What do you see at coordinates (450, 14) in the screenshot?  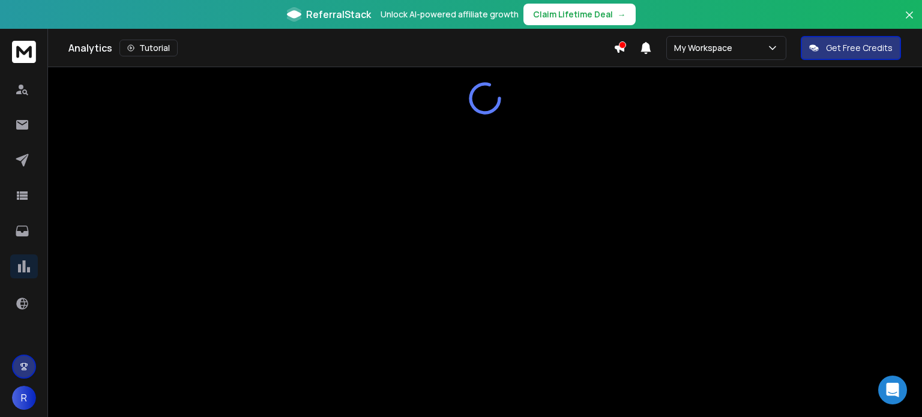 I see `p: Unlock AI-powered affiliate growth` at bounding box center [450, 14].